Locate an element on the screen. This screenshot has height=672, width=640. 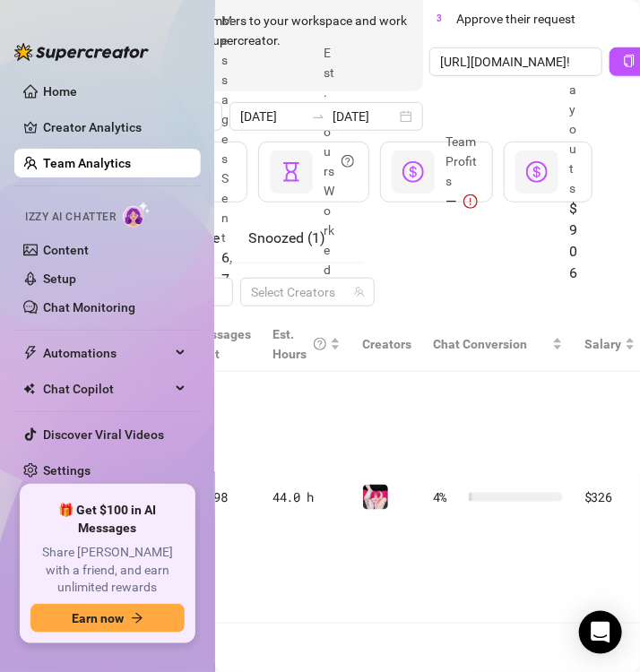
span: 3 is located at coordinates (439, 18).